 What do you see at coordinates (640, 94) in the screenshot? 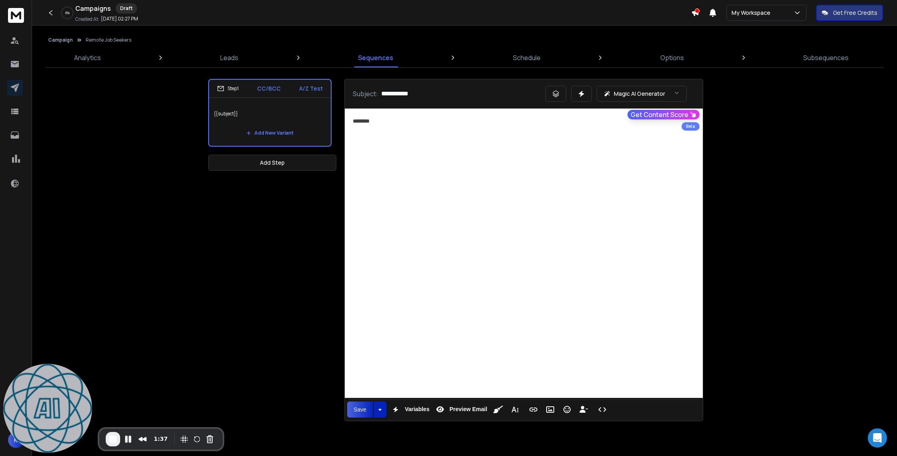
I see `p: Magic AI Generator` at bounding box center [640, 94].